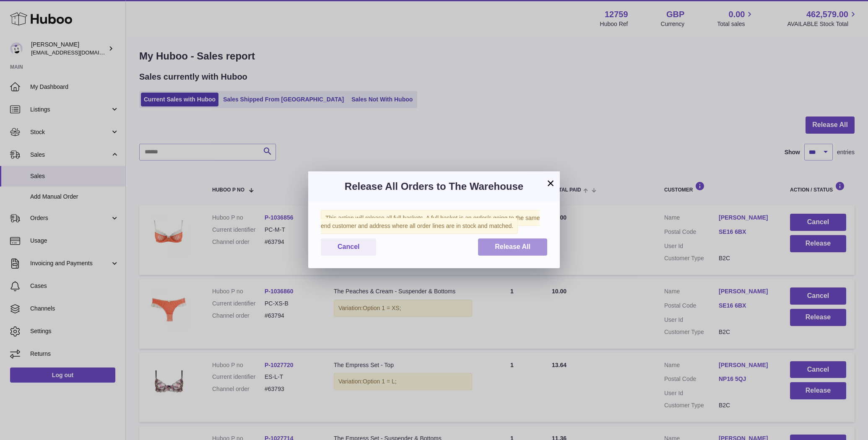 The height and width of the screenshot is (440, 868). Describe the element at coordinates (349, 247) in the screenshot. I see `span: Cancel` at that location.